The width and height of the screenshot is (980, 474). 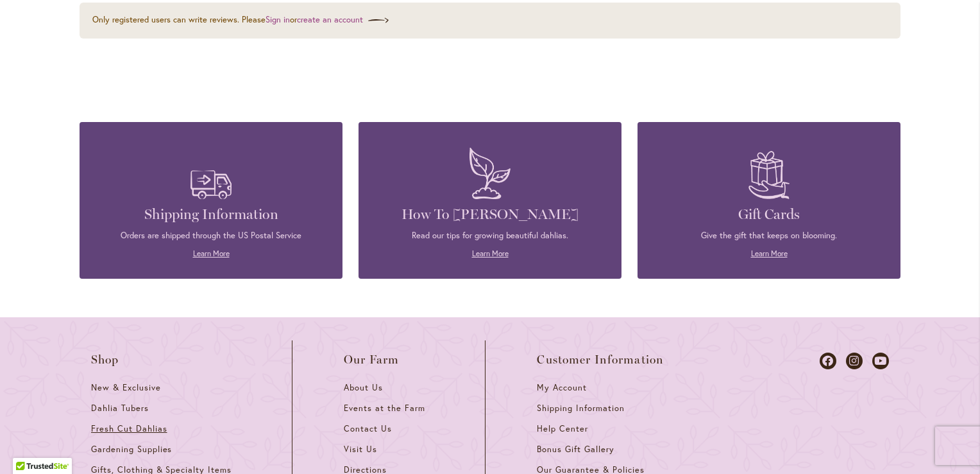 I want to click on p: Read our tips for growing beautiful dahlias., so click(x=490, y=235).